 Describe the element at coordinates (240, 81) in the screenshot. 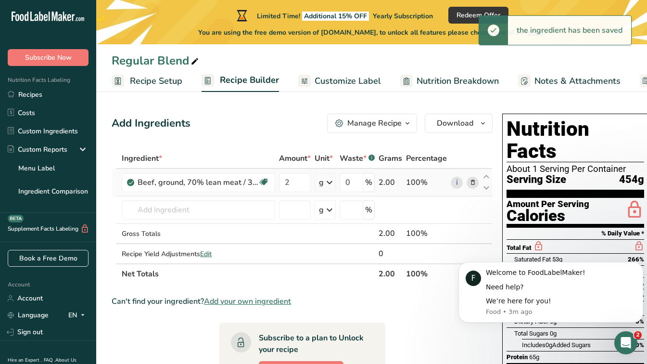

I see `a: Recipe Builder` at that location.